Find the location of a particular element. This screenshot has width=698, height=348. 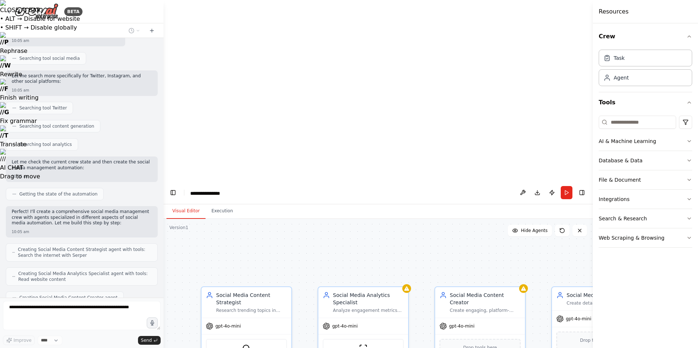

button: Hide right sidebar is located at coordinates (582, 193).